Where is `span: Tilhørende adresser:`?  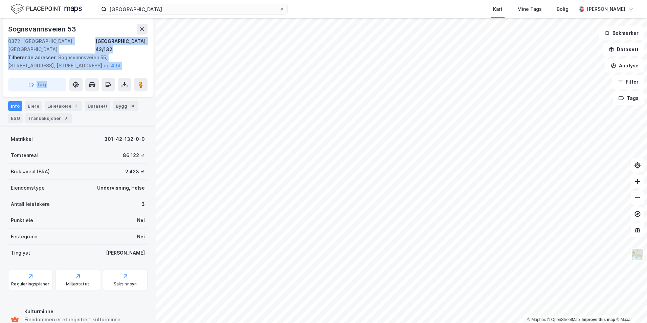
span: Tilhørende adresser: is located at coordinates (33, 57).